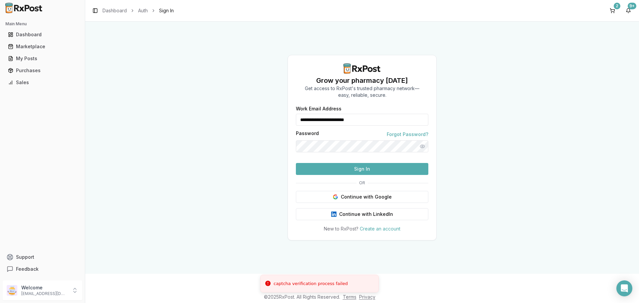 This screenshot has width=639, height=303. What do you see at coordinates (166, 11) in the screenshot?
I see `span: Sign In` at bounding box center [166, 11].